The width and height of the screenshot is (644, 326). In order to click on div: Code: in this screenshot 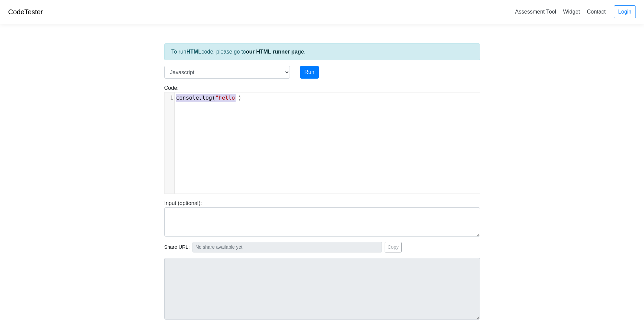, I will do `click(322, 139)`.